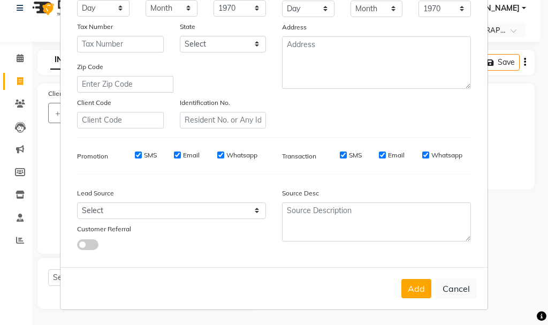 Image resolution: width=548 pixels, height=325 pixels. I want to click on label: Customer Referral, so click(104, 229).